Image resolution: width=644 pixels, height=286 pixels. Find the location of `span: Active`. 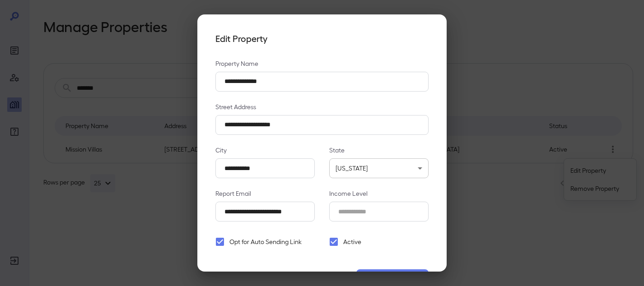

span: Active is located at coordinates (352, 242).